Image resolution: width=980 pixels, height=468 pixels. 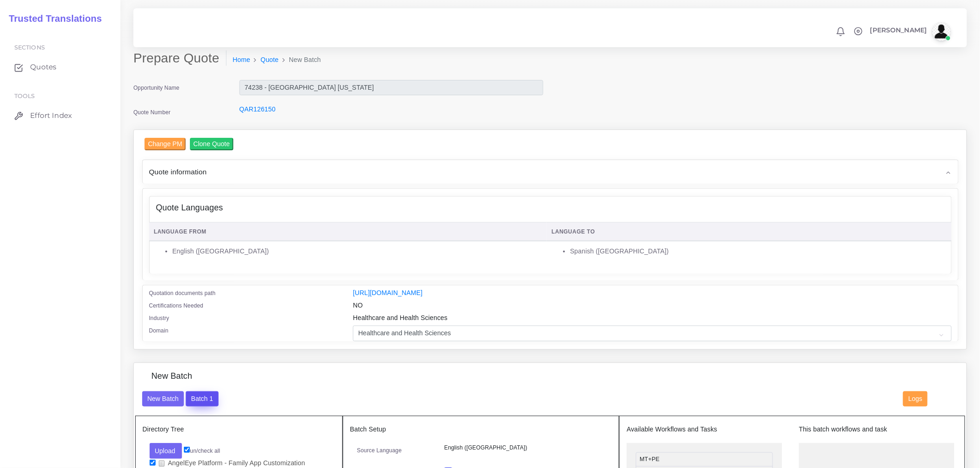 What do you see at coordinates (652, 319) in the screenshot?
I see `div: Healthcare and Health Sciences` at bounding box center [652, 319].